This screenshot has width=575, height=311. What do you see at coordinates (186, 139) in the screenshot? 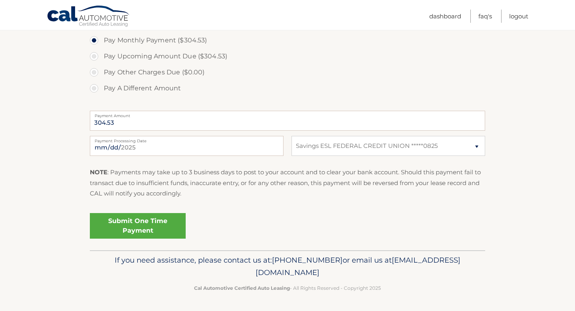
I see `label: Payment Processing Date` at bounding box center [186, 139].